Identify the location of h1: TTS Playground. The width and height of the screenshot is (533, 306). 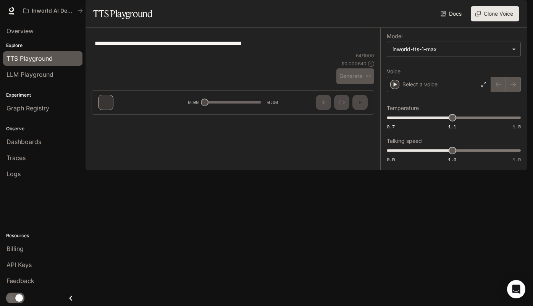
(122, 14).